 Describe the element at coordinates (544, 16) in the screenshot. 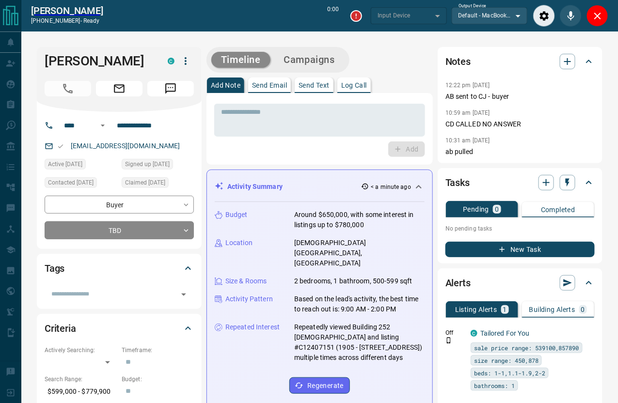

I see `div: Audio Settings` at that location.